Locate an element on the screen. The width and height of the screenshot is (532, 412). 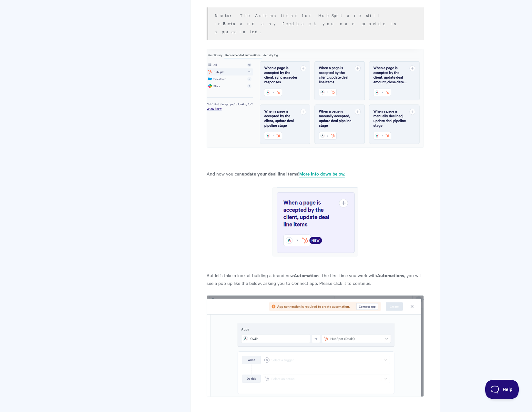
p: But let's take a look at building a brand new . The first time you work with , you will see a pop... is located at coordinates (315, 279).